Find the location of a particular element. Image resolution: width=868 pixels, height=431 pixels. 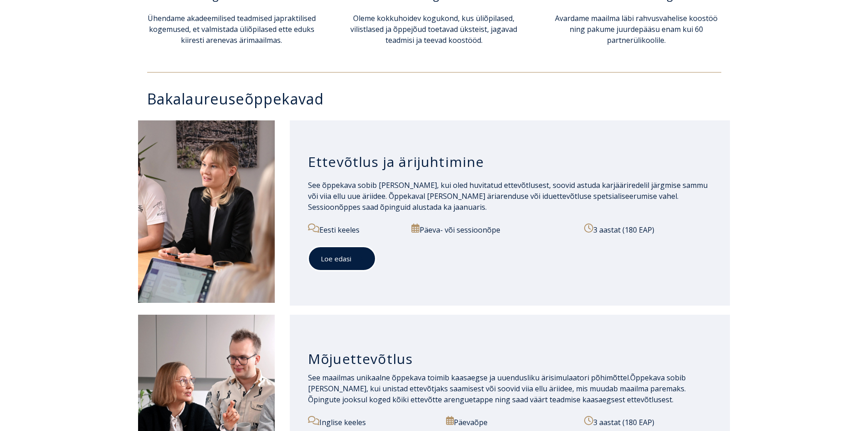

img: Ettevõtlus ja ärijuhtimine is located at coordinates (206, 211).